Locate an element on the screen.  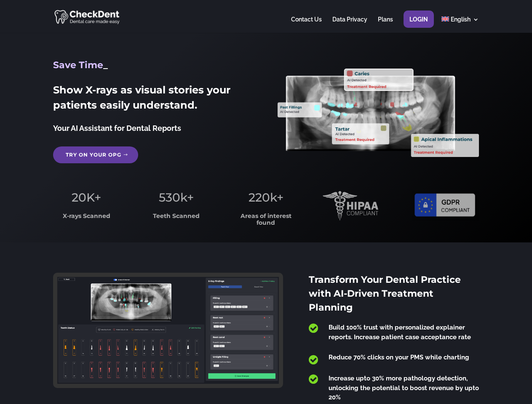
a: English is located at coordinates (460, 24).